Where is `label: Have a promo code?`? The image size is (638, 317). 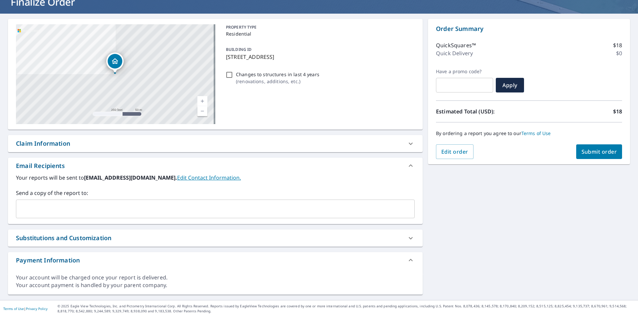 label: Have a promo code? is located at coordinates (465, 71).